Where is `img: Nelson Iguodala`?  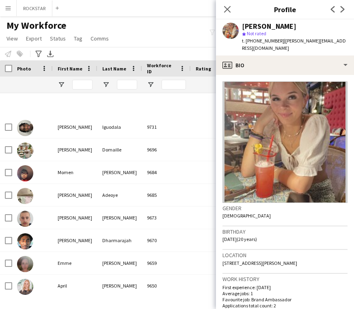 img: Nelson Iguodala is located at coordinates (25, 128).